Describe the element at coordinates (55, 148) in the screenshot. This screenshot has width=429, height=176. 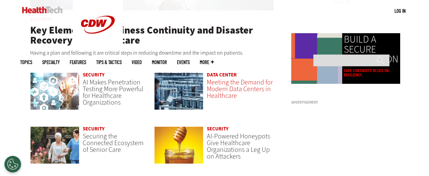
I see `a: nurse walks with senior woman through a garden` at that location.